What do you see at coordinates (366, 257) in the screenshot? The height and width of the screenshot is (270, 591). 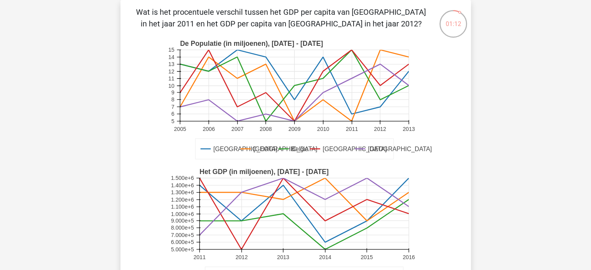 I see `text: 2015` at bounding box center [366, 257].